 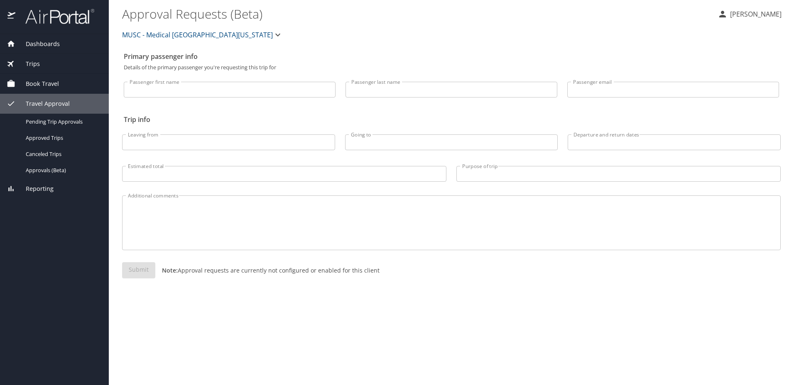 I want to click on span: Dashboards, so click(x=37, y=44).